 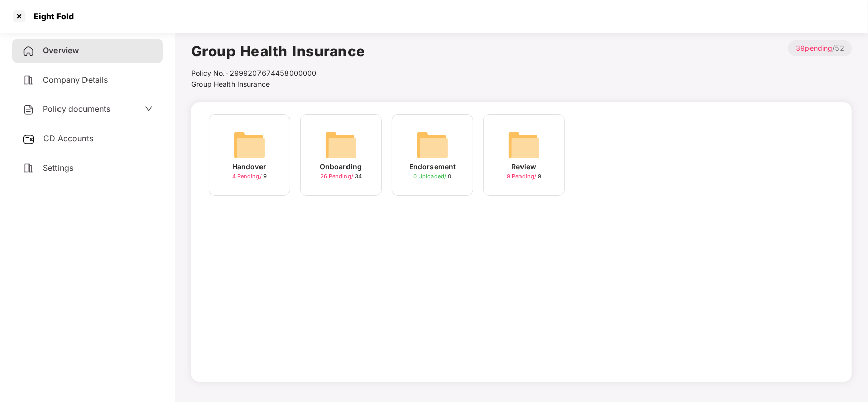 I want to click on h1: Group Health Insurance, so click(x=278, y=51).